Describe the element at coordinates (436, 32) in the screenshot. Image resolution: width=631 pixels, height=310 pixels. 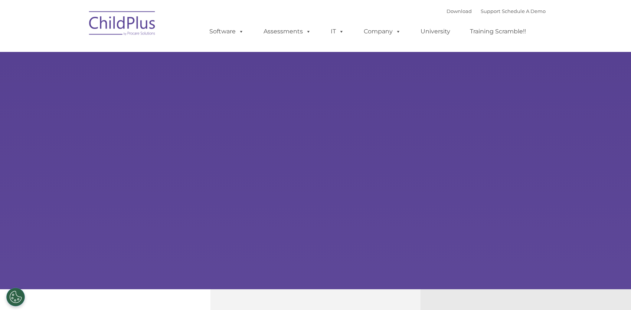
I see `a: University` at that location.